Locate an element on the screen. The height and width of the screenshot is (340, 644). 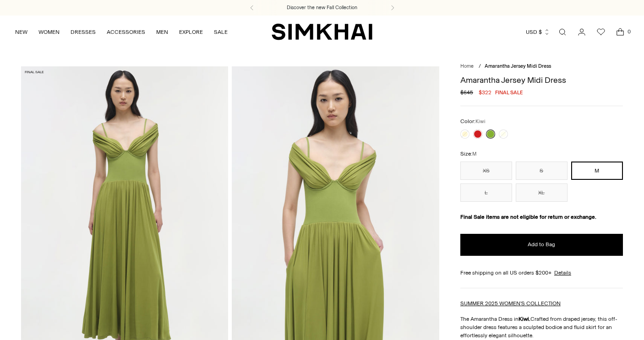
a: EXPLORE is located at coordinates (191, 32).